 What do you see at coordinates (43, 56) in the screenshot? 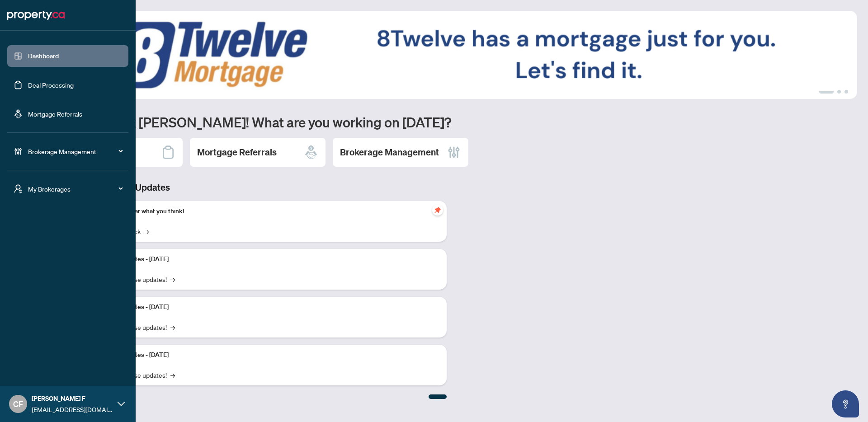
I see `a: Dashboard` at bounding box center [43, 56].